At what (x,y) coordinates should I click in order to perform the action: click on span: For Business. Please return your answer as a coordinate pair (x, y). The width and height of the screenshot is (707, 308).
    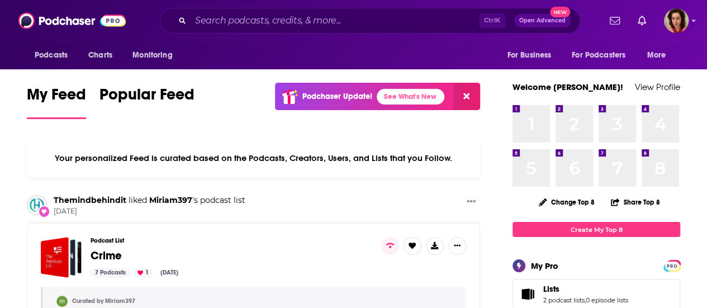
    Looking at the image, I should click on (529, 55).